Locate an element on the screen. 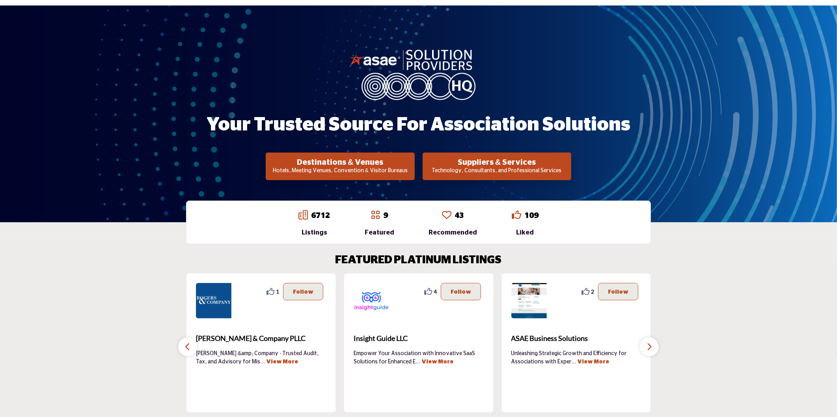  div: Recommended is located at coordinates (453, 233).